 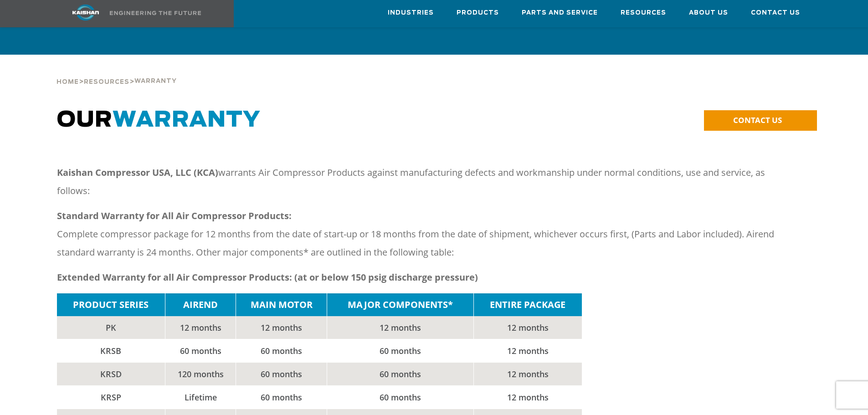 I want to click on p: Complete compressor package for 12 months from the date of start-up or 18 months from the date of..., so click(x=426, y=235).